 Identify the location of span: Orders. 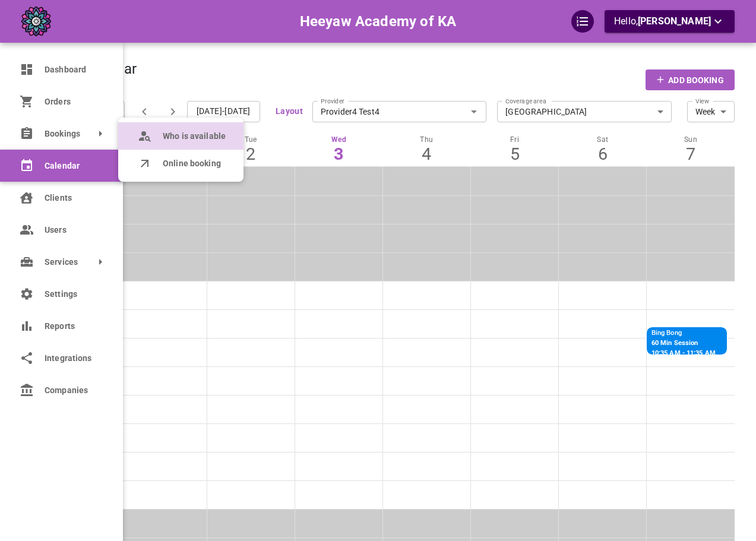
(75, 101).